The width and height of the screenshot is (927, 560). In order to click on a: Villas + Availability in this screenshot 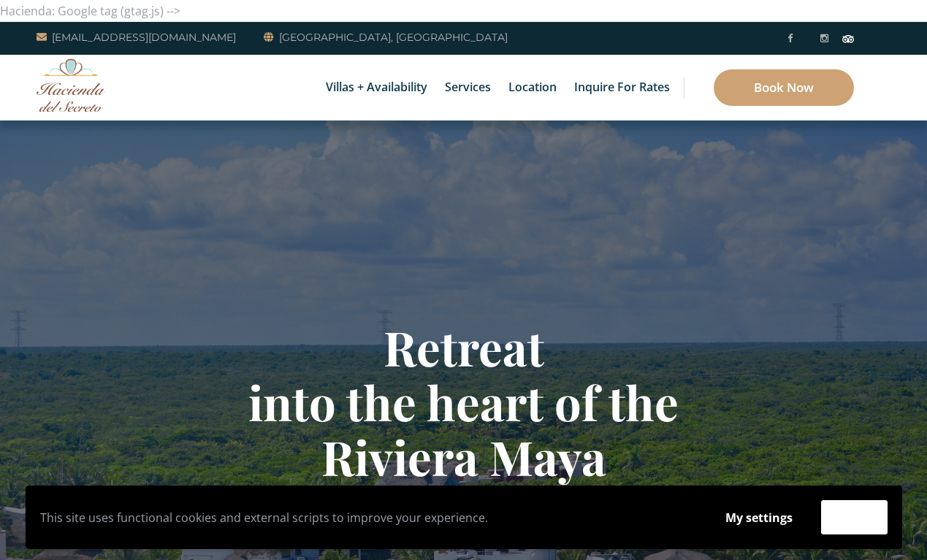, I will do `click(376, 87)`.